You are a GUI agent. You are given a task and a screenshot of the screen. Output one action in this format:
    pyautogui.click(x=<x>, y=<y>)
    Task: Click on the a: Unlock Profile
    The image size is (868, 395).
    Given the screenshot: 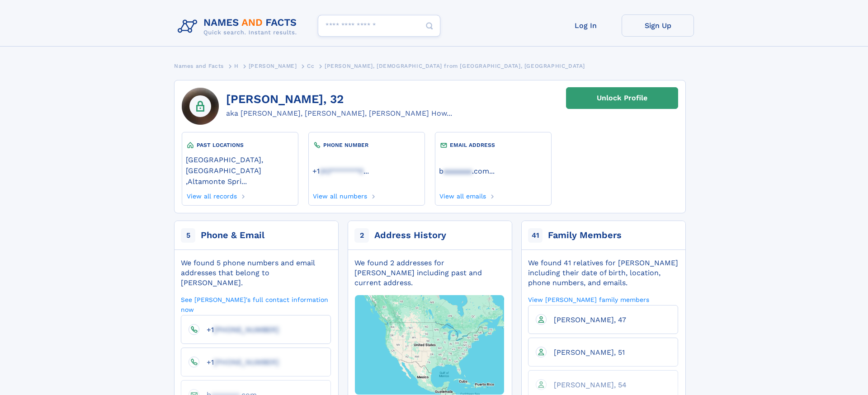 What is the action you would take?
    pyautogui.click(x=622, y=98)
    